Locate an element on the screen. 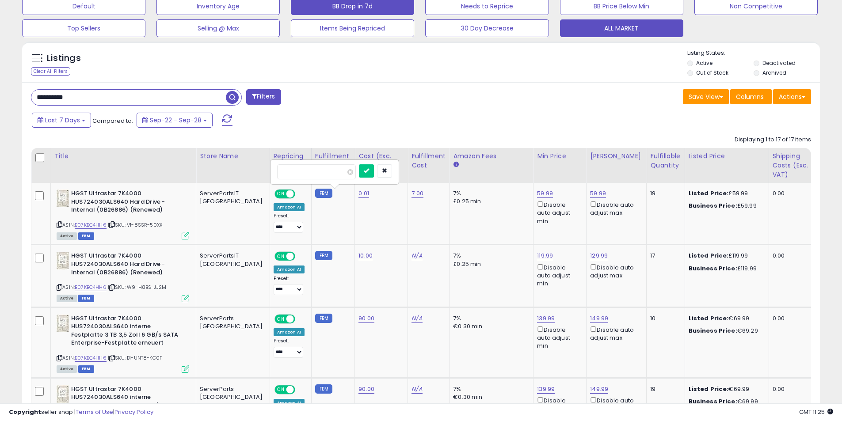 This screenshot has width=842, height=421. button: Sep-22 - Sep-28 is located at coordinates (175, 120).